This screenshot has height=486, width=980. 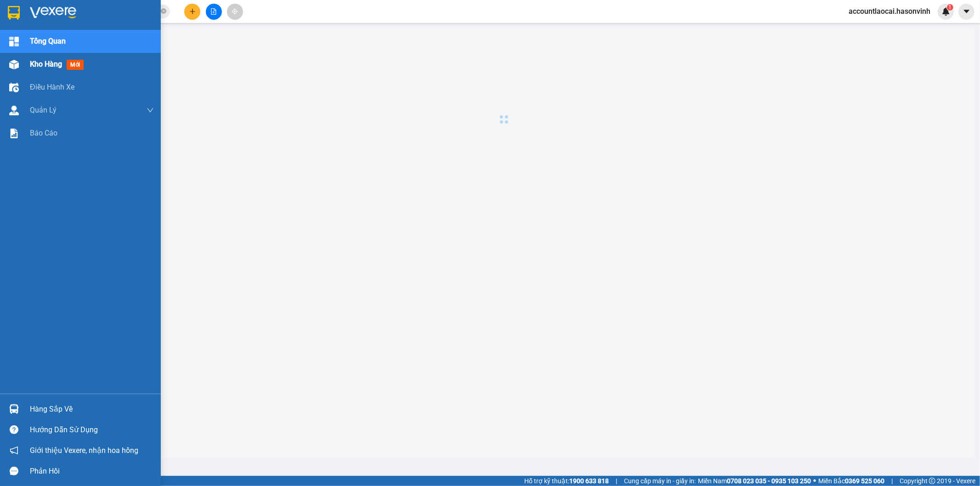 I want to click on button: plus, so click(x=192, y=12).